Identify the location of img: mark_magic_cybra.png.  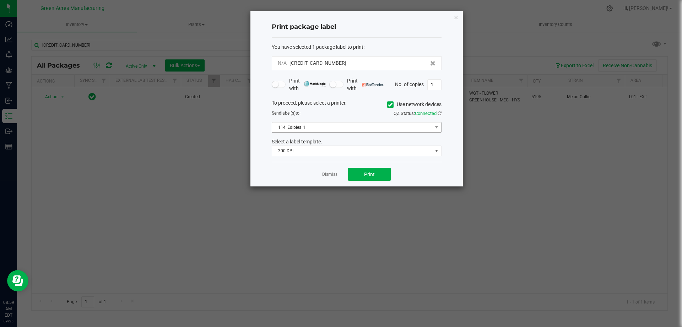
(315, 84).